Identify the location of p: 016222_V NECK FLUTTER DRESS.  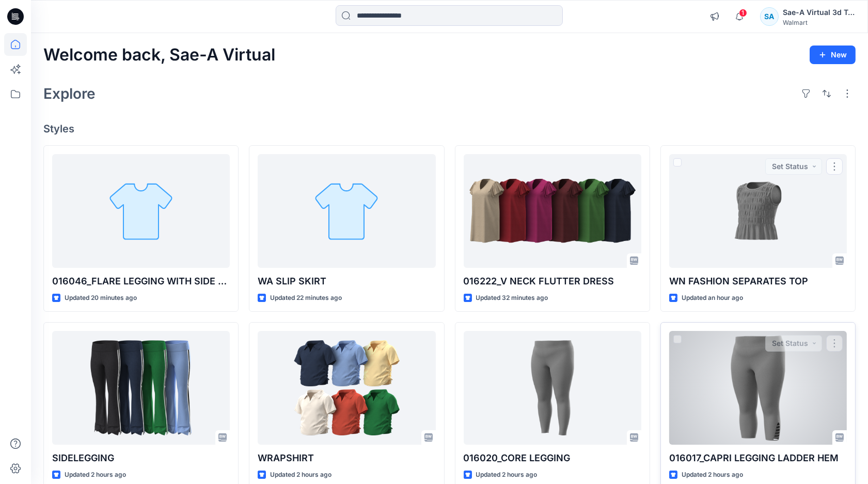
(553, 281).